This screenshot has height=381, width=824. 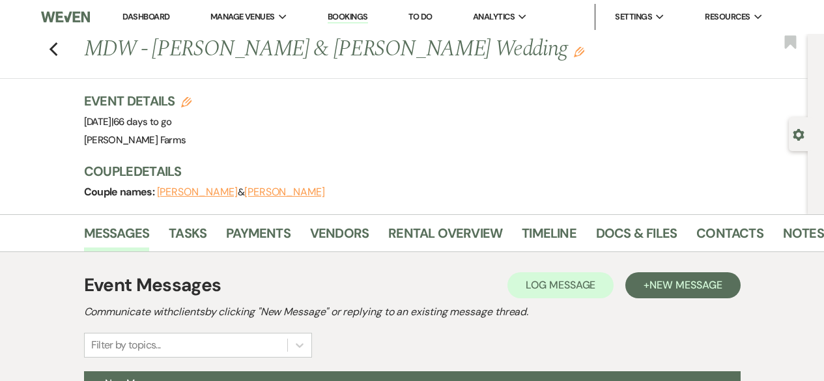 What do you see at coordinates (440, 171) in the screenshot?
I see `h3: Couple Details` at bounding box center [440, 171].